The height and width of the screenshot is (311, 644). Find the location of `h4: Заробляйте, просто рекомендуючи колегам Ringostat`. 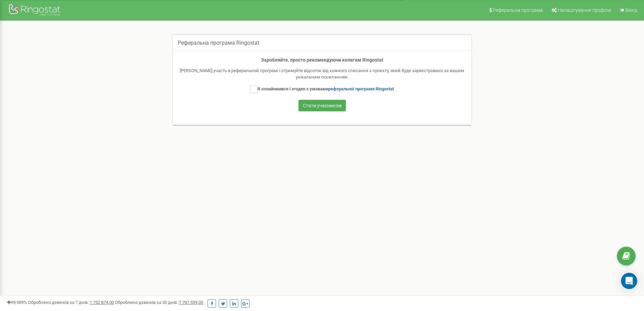

h4: Заробляйте, просто рекомендуючи колегам Ringostat is located at coordinates (322, 60).